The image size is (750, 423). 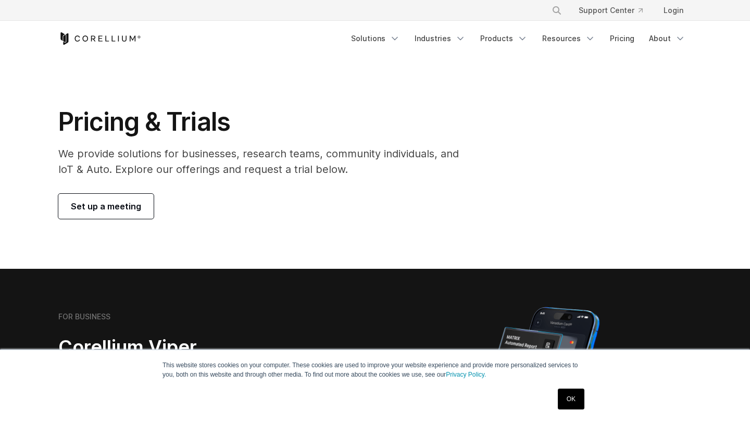 I want to click on button: Search, so click(x=557, y=10).